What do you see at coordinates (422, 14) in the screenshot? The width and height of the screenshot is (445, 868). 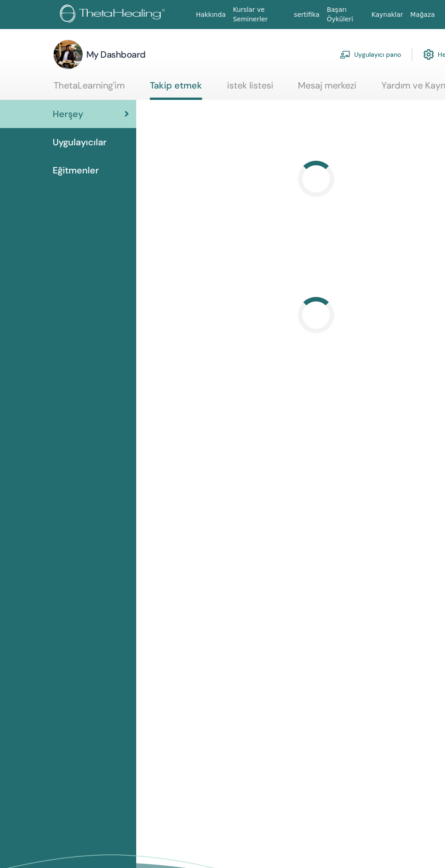 I see `a: Mağaza` at bounding box center [422, 14].